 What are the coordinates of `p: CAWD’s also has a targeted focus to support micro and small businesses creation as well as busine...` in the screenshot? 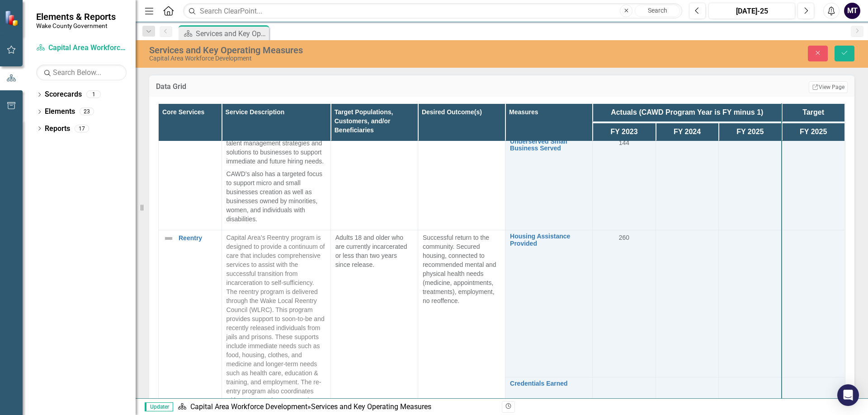 It's located at (277, 197).